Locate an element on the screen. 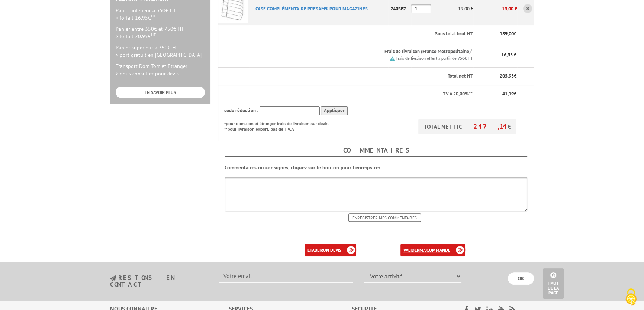 This screenshot has height=310, width=644. p: Total net HT is located at coordinates (348, 76).